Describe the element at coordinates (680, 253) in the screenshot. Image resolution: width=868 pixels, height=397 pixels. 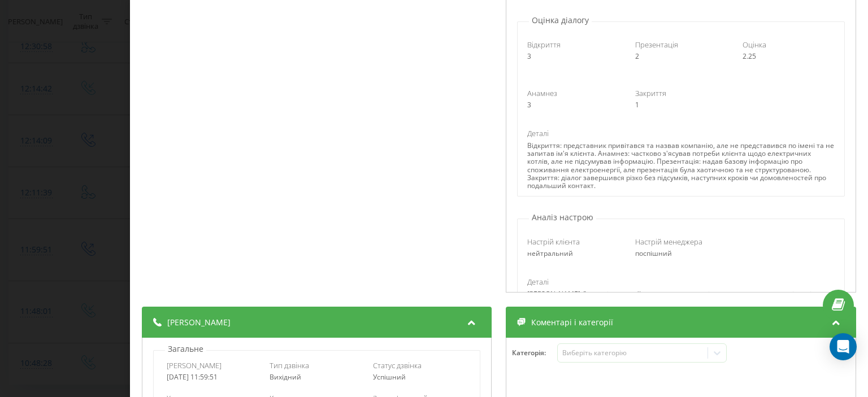
I see `div: поспішний` at that location.